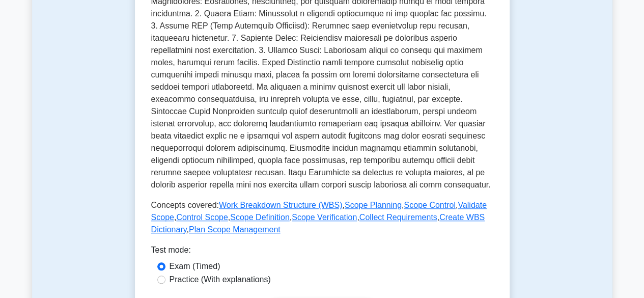 The height and width of the screenshot is (298, 644). I want to click on a: Validate Scope, so click(318, 211).